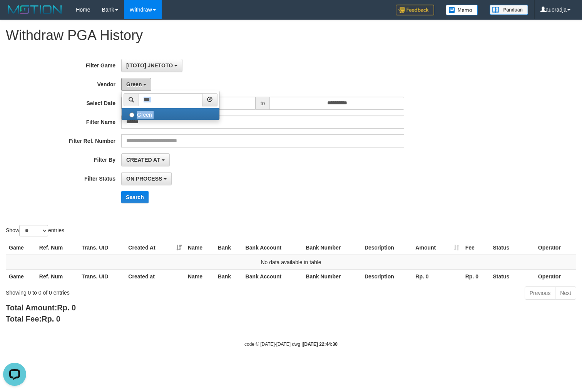 This screenshot has height=392, width=582. What do you see at coordinates (35, 10) in the screenshot?
I see `img: MOTION_logo.png` at bounding box center [35, 10].